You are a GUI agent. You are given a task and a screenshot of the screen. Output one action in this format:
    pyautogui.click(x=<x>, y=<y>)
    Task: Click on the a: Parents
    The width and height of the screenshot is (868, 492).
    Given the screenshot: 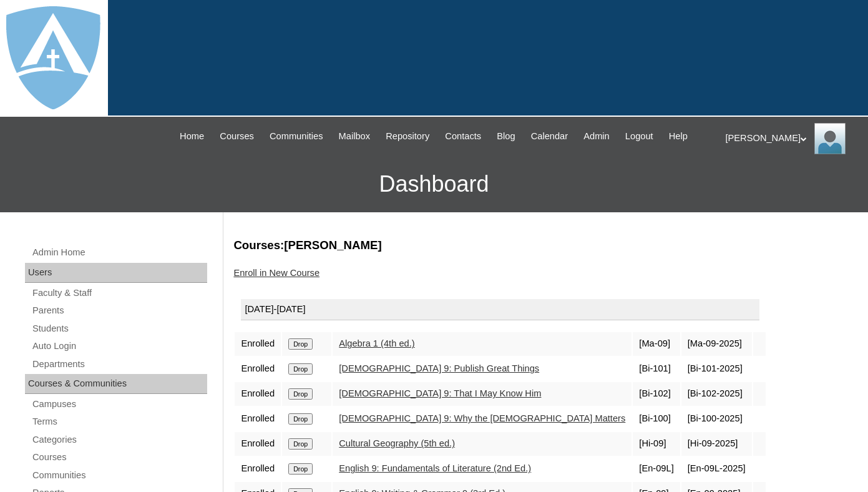 What is the action you would take?
    pyautogui.click(x=119, y=310)
    